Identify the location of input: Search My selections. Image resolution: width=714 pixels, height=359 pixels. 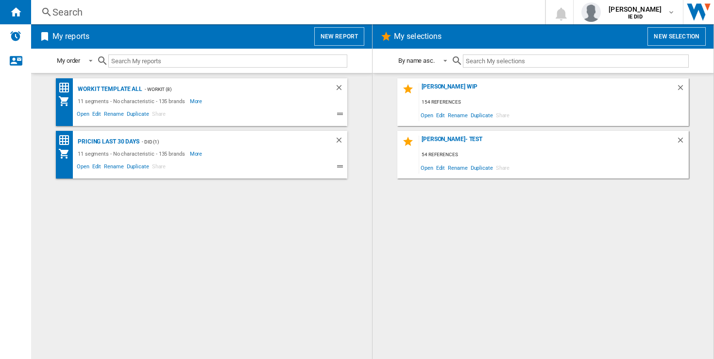
(576, 61).